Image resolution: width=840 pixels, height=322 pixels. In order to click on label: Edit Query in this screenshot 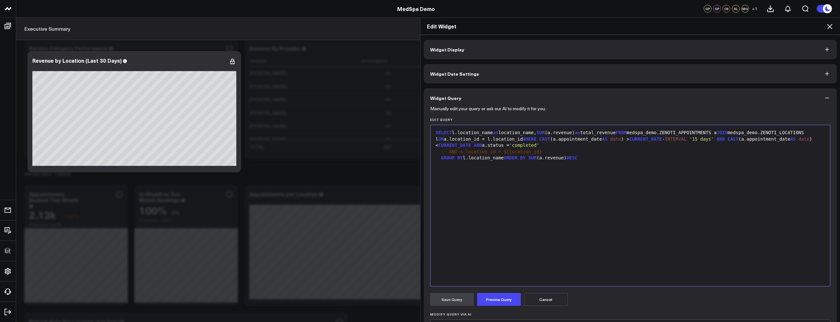, I will do `click(630, 120)`.